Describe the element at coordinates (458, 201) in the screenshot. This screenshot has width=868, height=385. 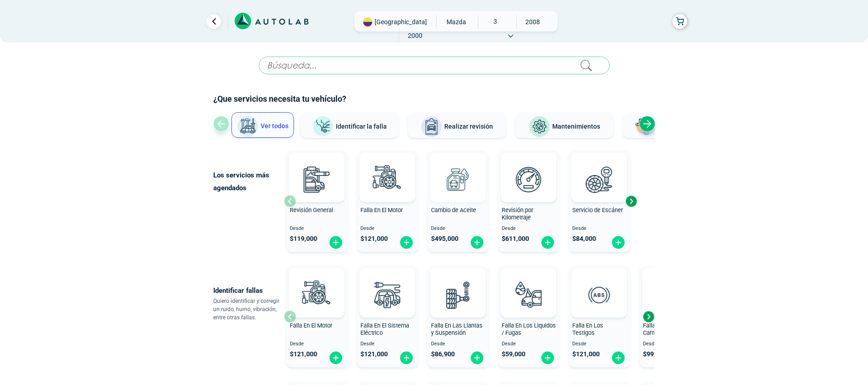
I see `button: Cambio de Aceite Desde $495,000` at that location.